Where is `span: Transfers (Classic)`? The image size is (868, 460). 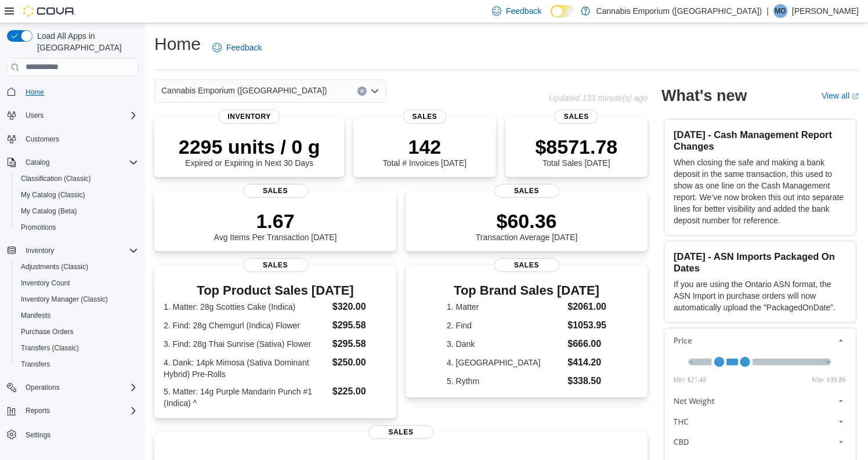 span: Transfers (Classic) is located at coordinates (50, 348).